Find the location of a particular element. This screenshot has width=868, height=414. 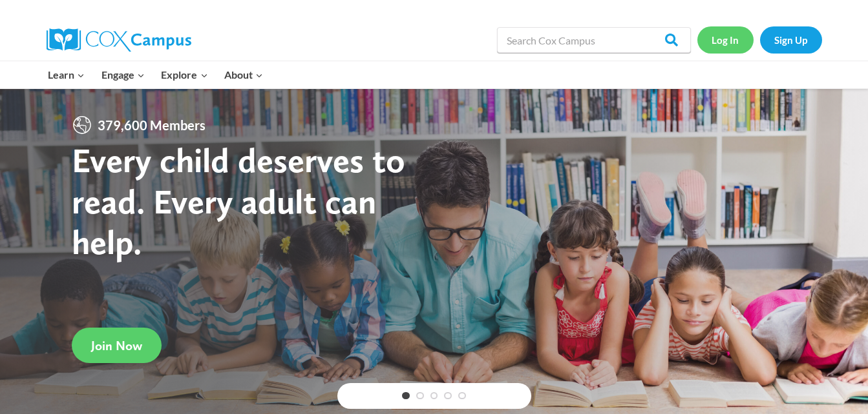

input: Search Cox Campus is located at coordinates (594, 40).